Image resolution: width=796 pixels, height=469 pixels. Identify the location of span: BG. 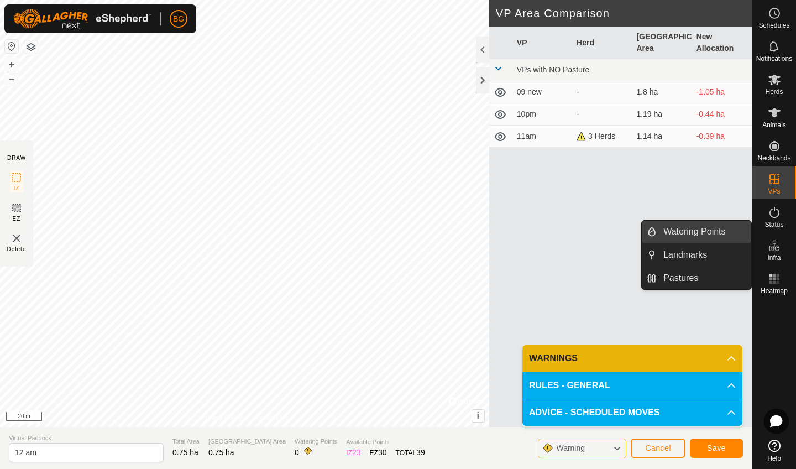
(179, 19).